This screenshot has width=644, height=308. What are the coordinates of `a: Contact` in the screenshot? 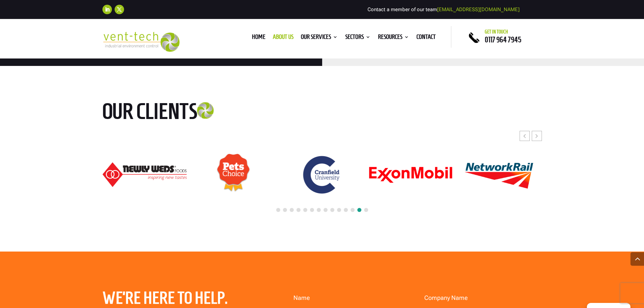 It's located at (426, 38).